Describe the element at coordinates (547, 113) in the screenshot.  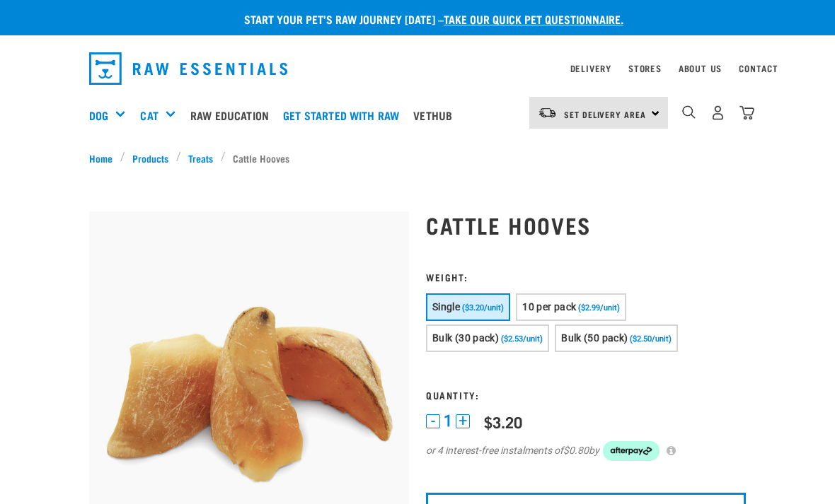
I see `img: van-moving.png` at that location.